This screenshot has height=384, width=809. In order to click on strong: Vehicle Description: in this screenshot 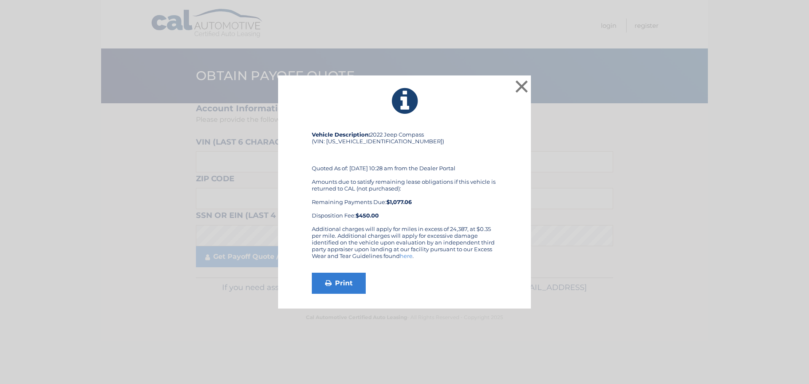, I will do `click(341, 134)`.